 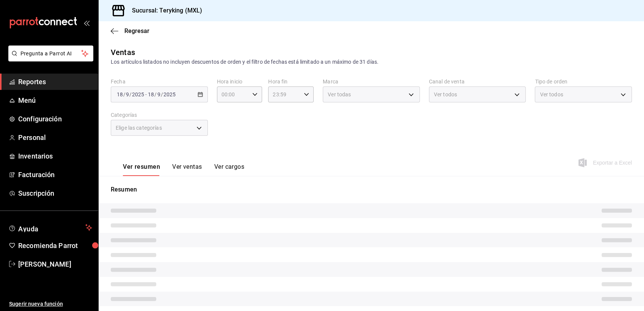 What do you see at coordinates (55, 100) in the screenshot?
I see `span: Menú` at bounding box center [55, 100].